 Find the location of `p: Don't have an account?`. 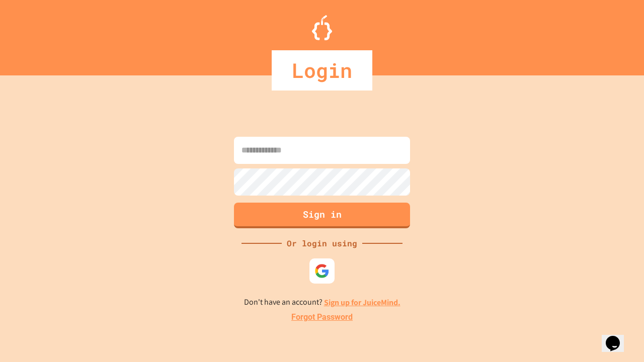

p: Don't have an account? is located at coordinates (322, 302).